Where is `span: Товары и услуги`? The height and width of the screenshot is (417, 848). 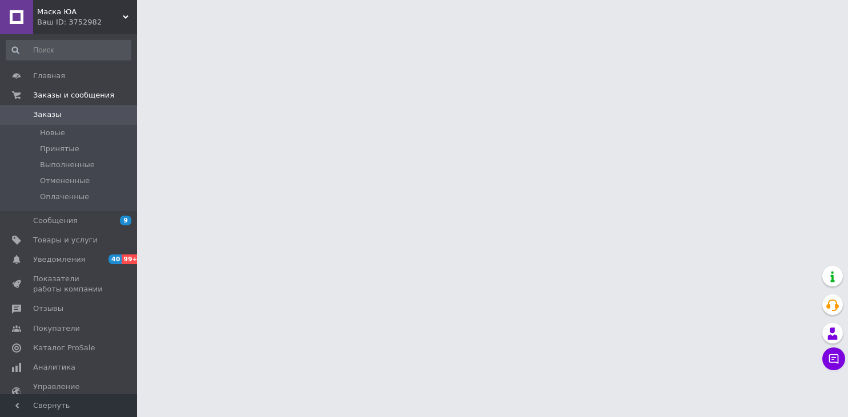
span: Товары и услуги is located at coordinates (65, 240).